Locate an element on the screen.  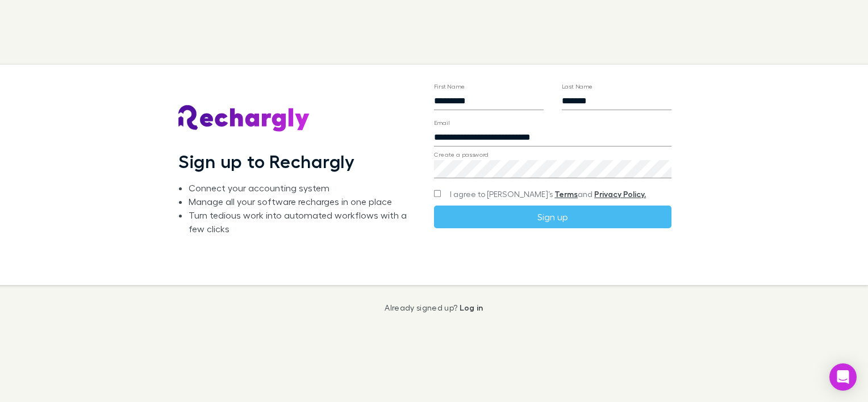
label: First Name is located at coordinates (449, 86).